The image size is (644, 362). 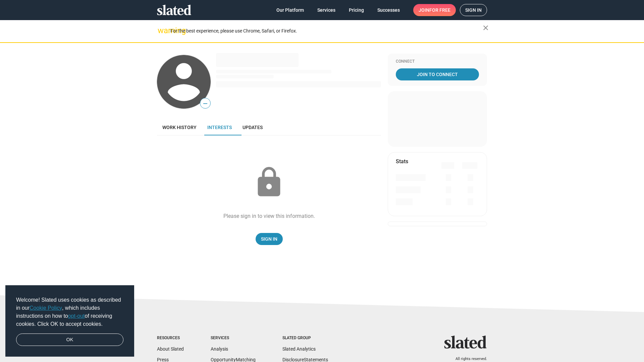 I want to click on mat-card-title: Stats, so click(x=402, y=162).